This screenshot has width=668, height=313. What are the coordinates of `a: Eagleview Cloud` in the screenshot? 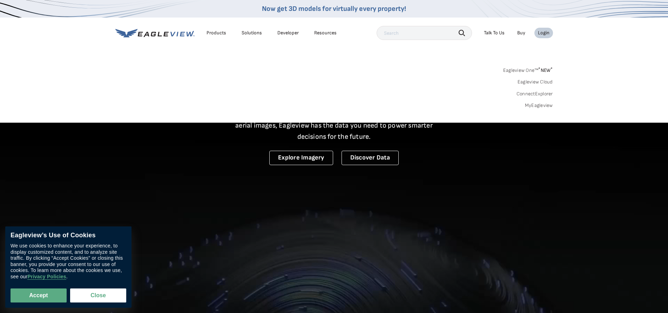 It's located at (535, 82).